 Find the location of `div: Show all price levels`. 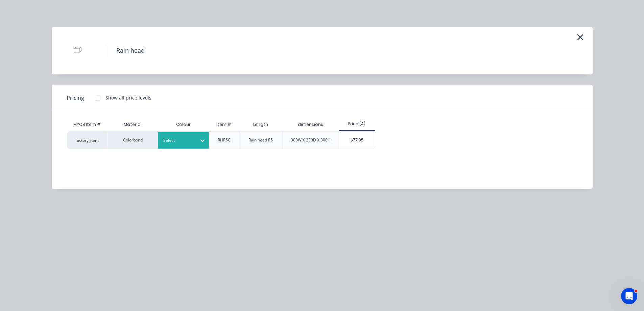

div: Show all price levels is located at coordinates (128, 98).